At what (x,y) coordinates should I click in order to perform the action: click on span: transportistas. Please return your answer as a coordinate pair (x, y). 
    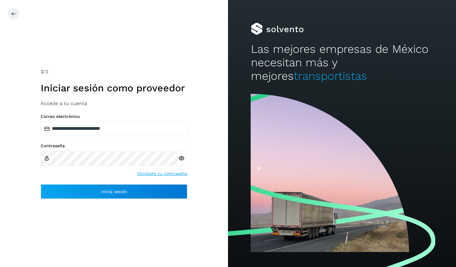
    Looking at the image, I should click on (330, 76).